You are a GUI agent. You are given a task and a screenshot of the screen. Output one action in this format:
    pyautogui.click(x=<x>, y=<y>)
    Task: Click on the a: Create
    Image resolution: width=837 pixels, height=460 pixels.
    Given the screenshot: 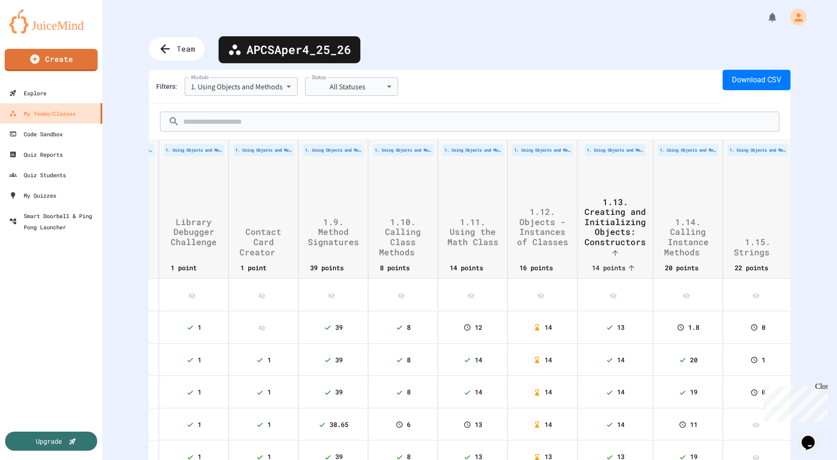 What is the action you would take?
    pyautogui.click(x=51, y=60)
    